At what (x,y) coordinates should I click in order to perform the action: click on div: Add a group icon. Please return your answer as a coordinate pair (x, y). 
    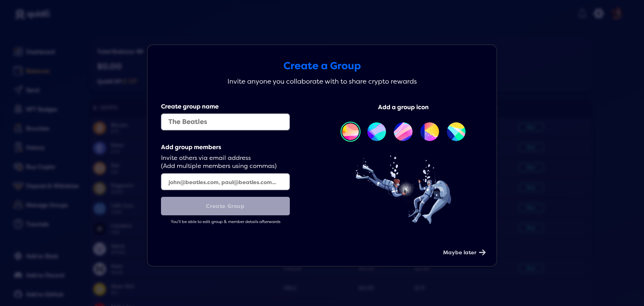
    Looking at the image, I should click on (403, 107).